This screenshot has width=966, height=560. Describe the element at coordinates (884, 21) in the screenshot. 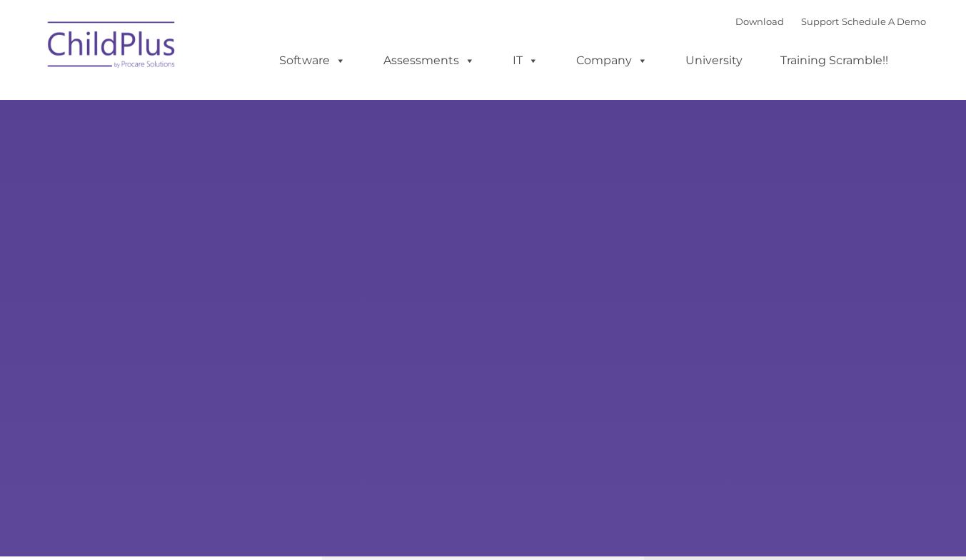

I see `a: Schedule A Demo` at that location.